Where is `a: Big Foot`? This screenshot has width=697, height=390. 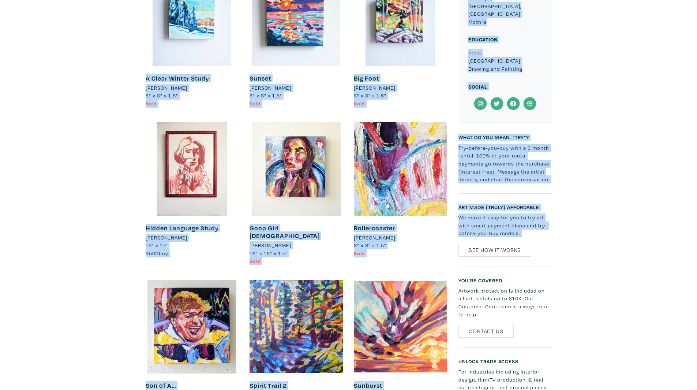 a: Big Foot is located at coordinates (366, 78).